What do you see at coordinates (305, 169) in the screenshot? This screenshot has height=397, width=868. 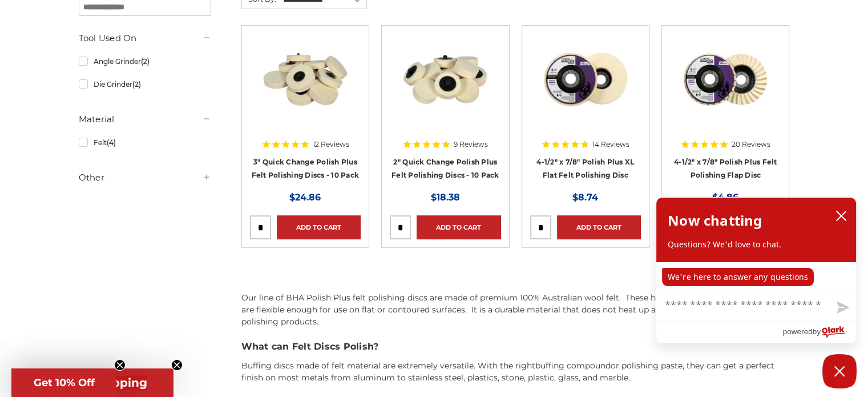 I see `a: 3" Quick Change Polish Plus Felt Polishing Discs - 10 Pack` at bounding box center [305, 169].